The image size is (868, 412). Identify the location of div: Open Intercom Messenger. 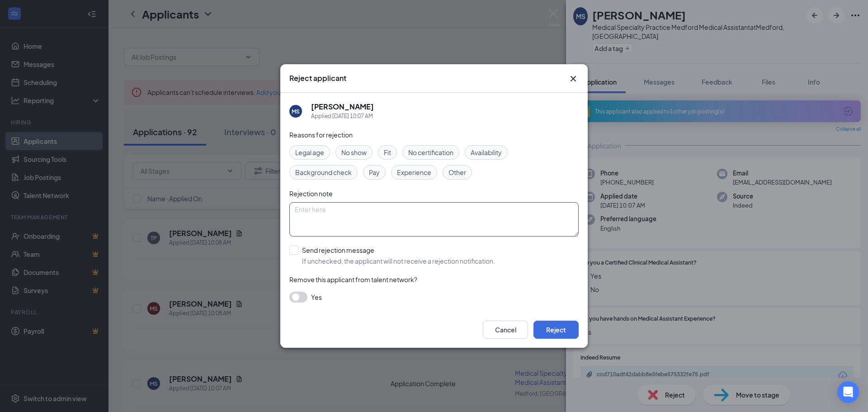
(848, 392).